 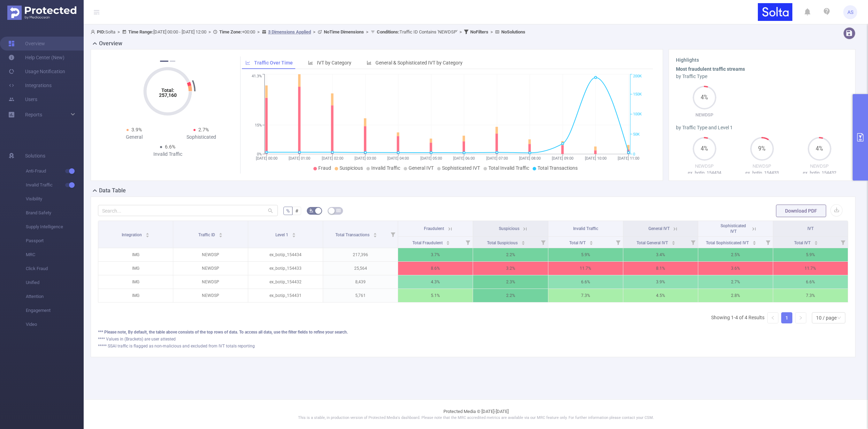 What do you see at coordinates (557, 168) in the screenshot?
I see `span: Total Transactions` at bounding box center [557, 168].